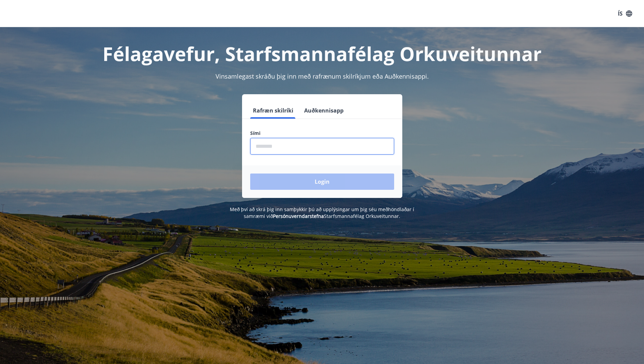 This screenshot has height=364, width=644. I want to click on span: Vinsamlegast skráðu þig inn með rafrænum skilríkjum eða Auðkennisappi., so click(322, 76).